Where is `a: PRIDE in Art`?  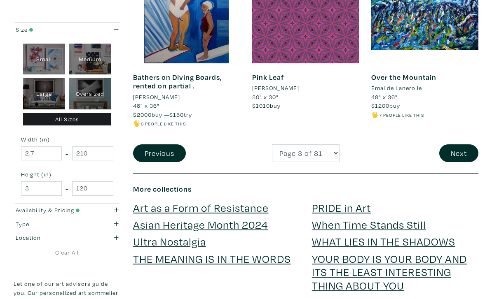 a: PRIDE in Art is located at coordinates (341, 208).